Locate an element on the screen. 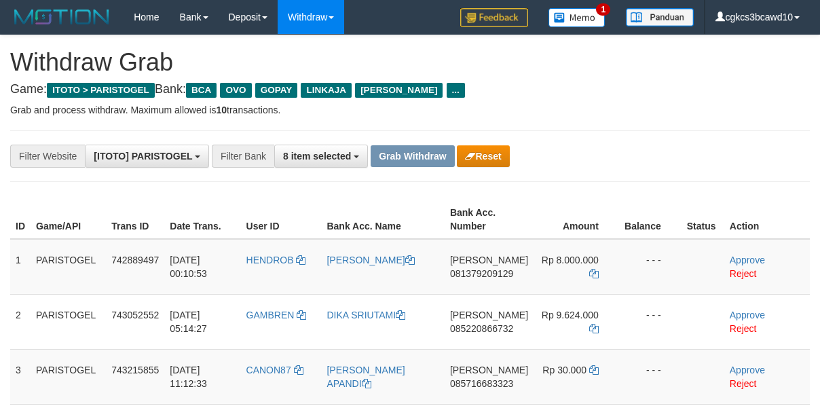  span: BCA is located at coordinates (201, 90).